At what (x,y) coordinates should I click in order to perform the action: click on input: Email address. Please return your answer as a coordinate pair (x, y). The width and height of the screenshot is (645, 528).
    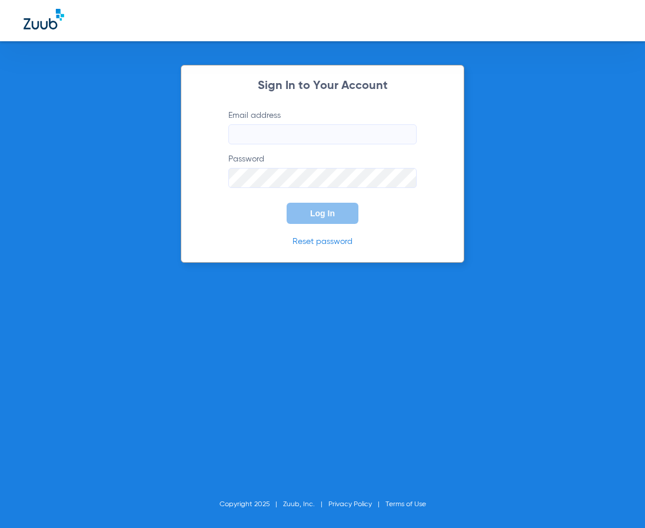
    Looking at the image, I should click on (323, 134).